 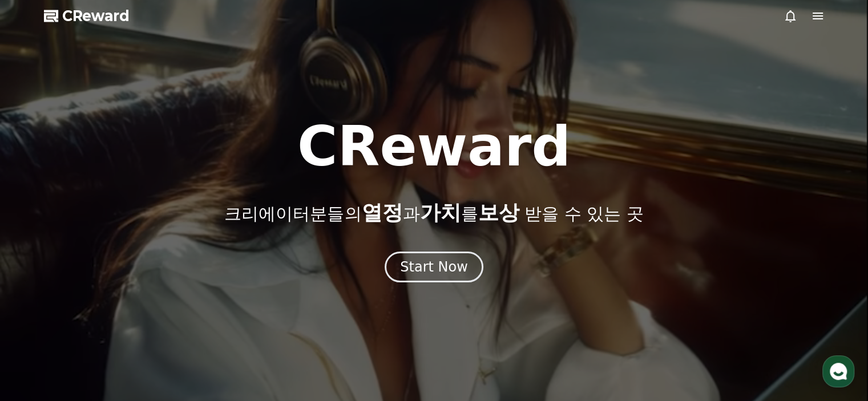 What do you see at coordinates (40, 321) in the screenshot?
I see `a: 홈` at bounding box center [40, 321].